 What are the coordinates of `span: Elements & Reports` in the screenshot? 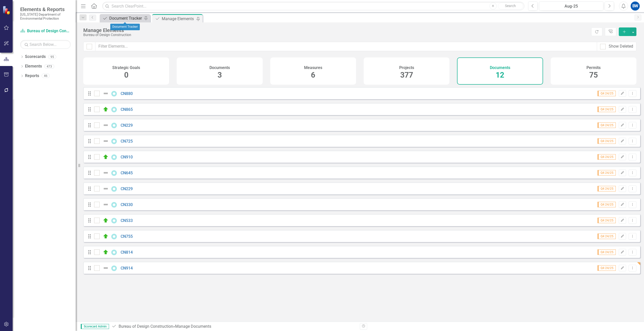 It's located at (45, 9).